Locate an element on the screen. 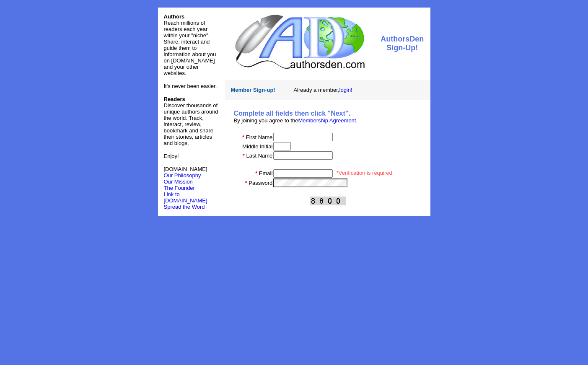  font: Enjoy! is located at coordinates (172, 156).